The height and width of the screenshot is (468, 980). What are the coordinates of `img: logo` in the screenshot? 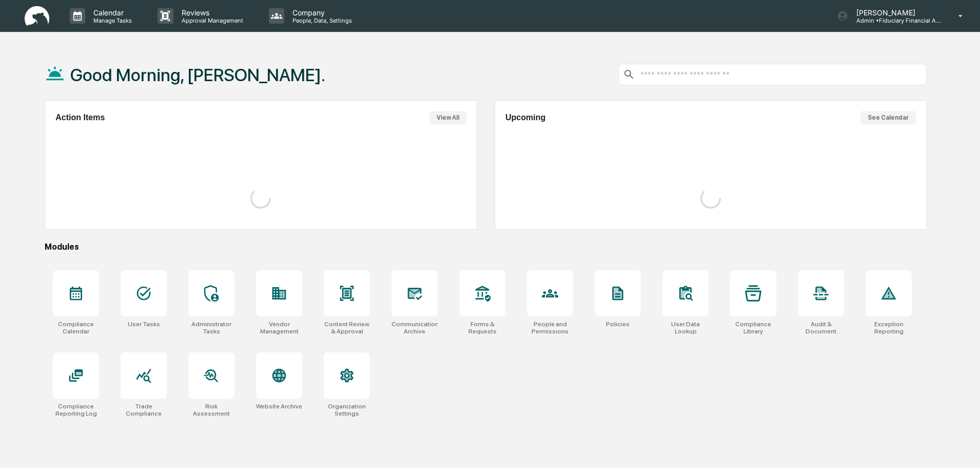 It's located at (37, 16).